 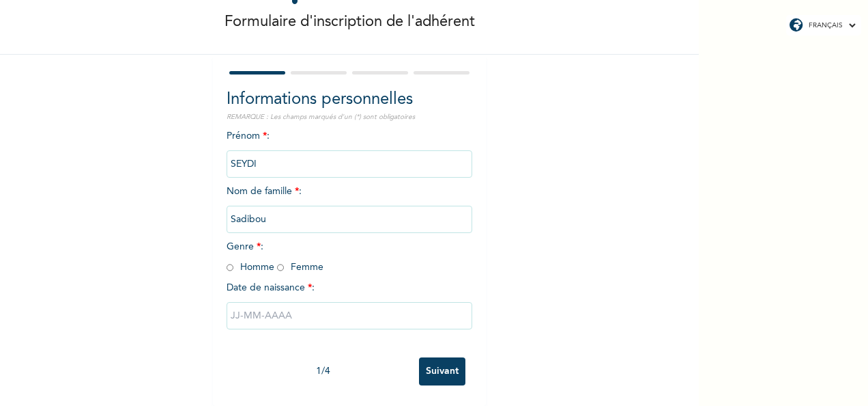 What do you see at coordinates (349, 164) in the screenshot?
I see `input: Entrez votre prénom` at bounding box center [349, 164].